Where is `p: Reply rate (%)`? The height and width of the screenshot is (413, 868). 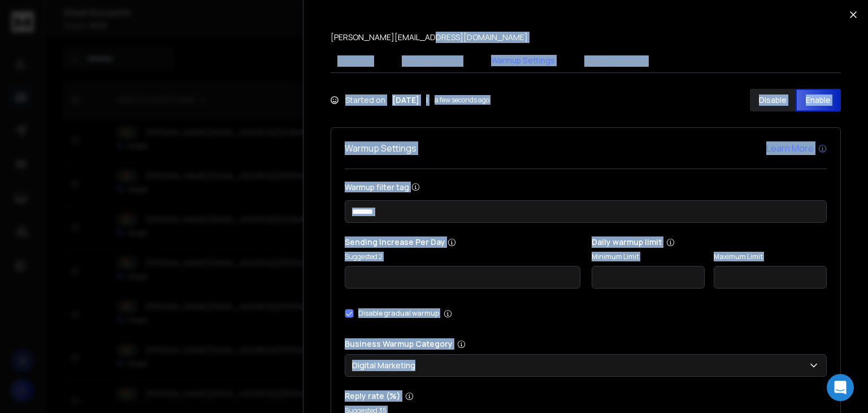 p: Reply rate (%) is located at coordinates (586, 396).